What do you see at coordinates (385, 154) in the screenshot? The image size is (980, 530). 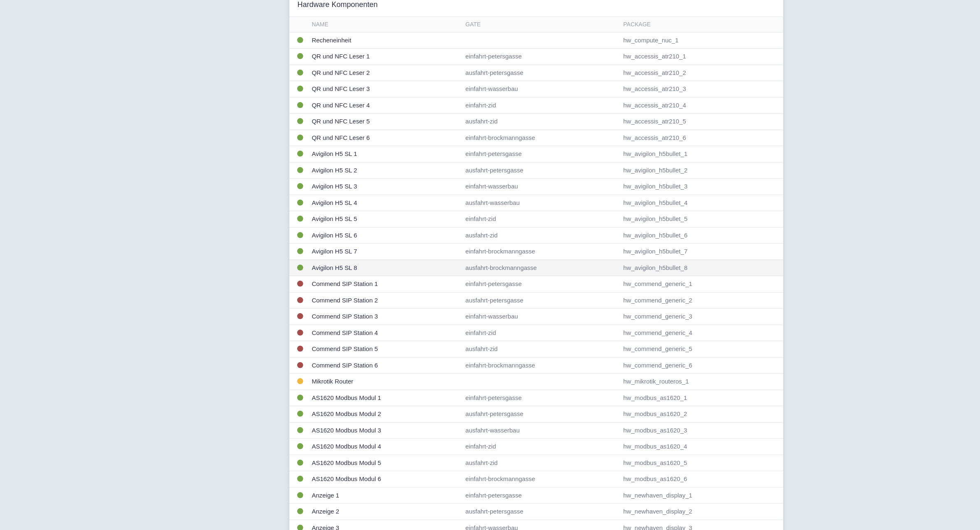 I see `td: Avigilon H5 SL 1` at bounding box center [385, 154].